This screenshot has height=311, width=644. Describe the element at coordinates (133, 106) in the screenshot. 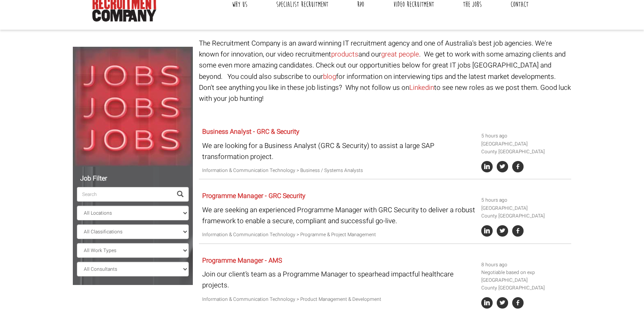

I see `img: Jobs, Jobs, Jobs` at that location.